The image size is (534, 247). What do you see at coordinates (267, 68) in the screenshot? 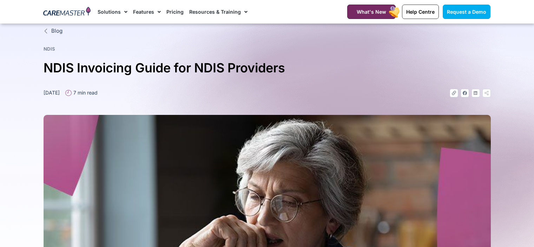
I see `h1: NDIS Invoicing Guide for NDIS Providers` at bounding box center [267, 68].